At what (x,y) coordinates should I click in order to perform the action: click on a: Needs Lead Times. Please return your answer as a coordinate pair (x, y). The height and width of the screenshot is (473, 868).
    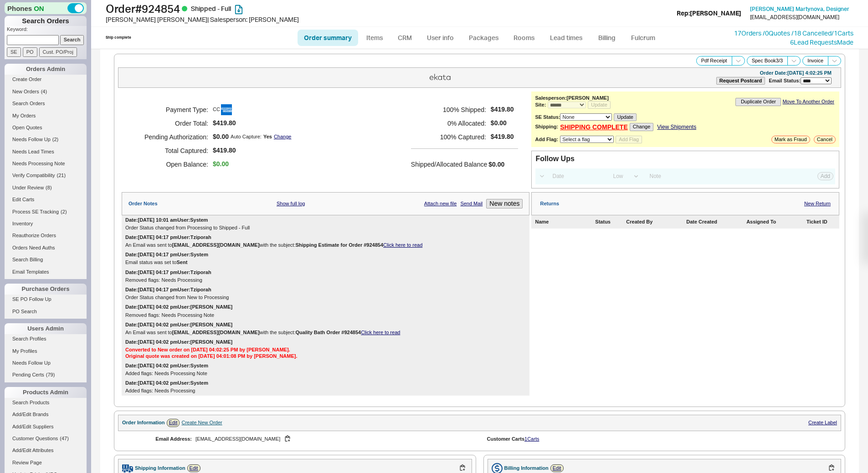
    Looking at the image, I should click on (46, 152).